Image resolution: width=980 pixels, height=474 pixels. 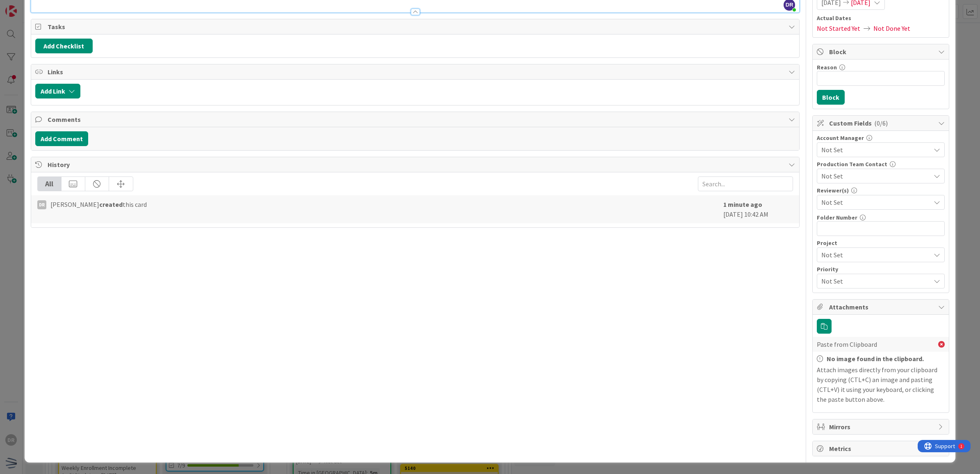 What do you see at coordinates (58, 91) in the screenshot?
I see `button: Add Link` at bounding box center [58, 91].